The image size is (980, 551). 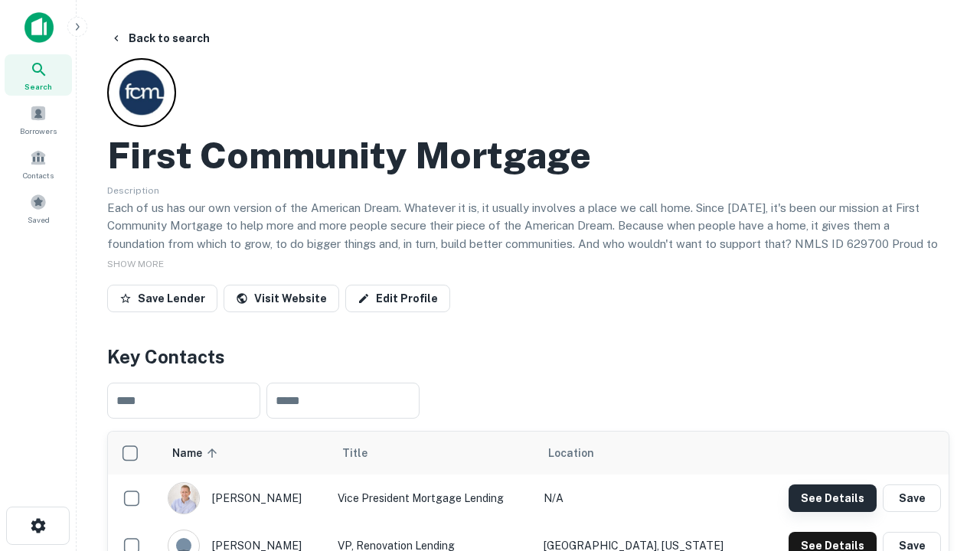 What do you see at coordinates (197, 453) in the screenshot?
I see `span: Name` at bounding box center [197, 453].